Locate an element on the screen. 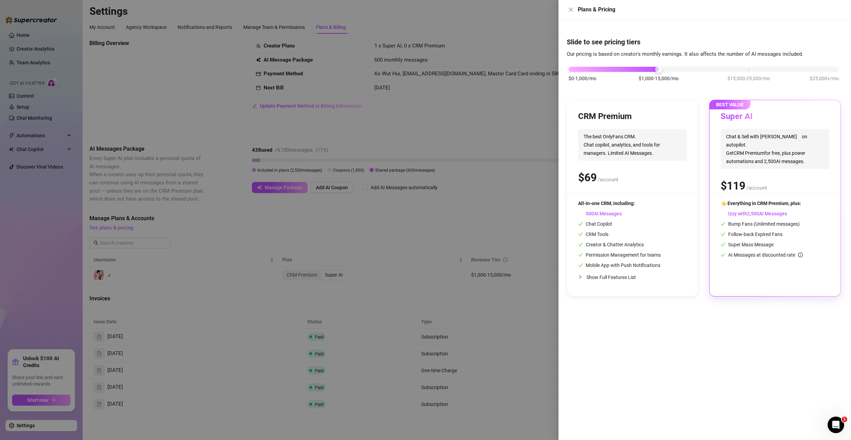 Image resolution: width=851 pixels, height=440 pixels. span: $25,000+/mo is located at coordinates (824, 78).